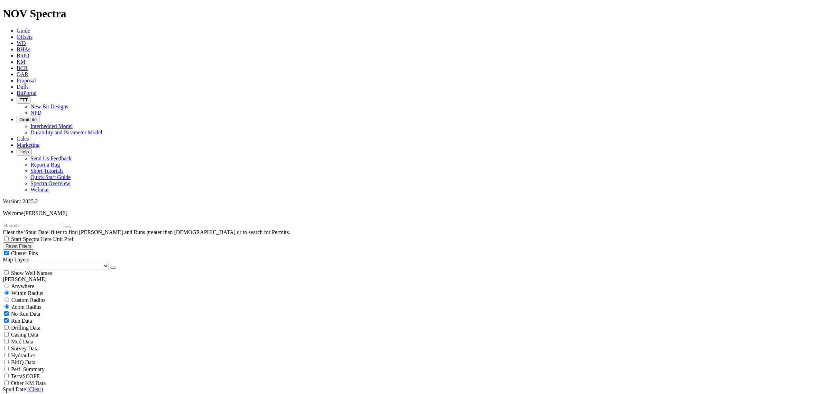  I want to click on a: Dulls, so click(22, 87).